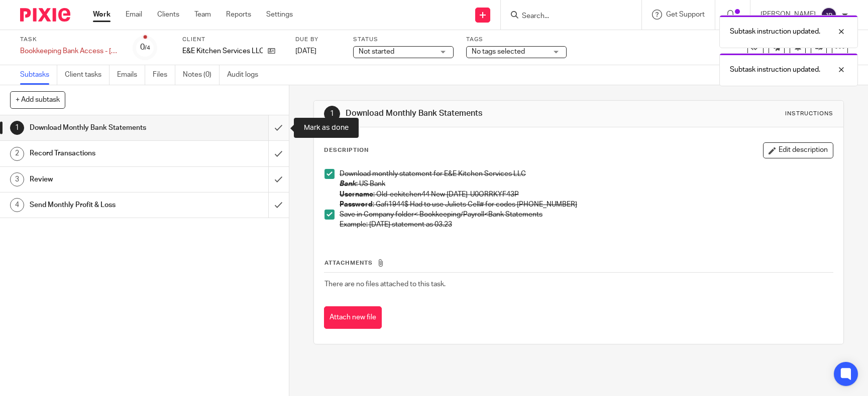 Image resolution: width=868 pixels, height=396 pixels. Describe the element at coordinates (348, 184) in the screenshot. I see `em: Bank` at that location.